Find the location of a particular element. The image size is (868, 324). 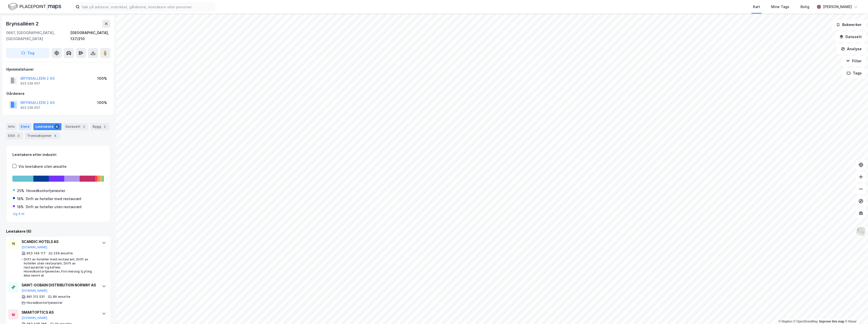

div: Leietakere is located at coordinates (47, 127).